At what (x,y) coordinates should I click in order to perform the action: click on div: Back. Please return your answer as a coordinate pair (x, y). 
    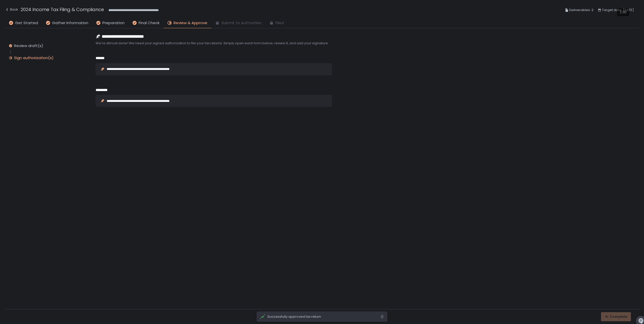
    Looking at the image, I should click on (12, 10).